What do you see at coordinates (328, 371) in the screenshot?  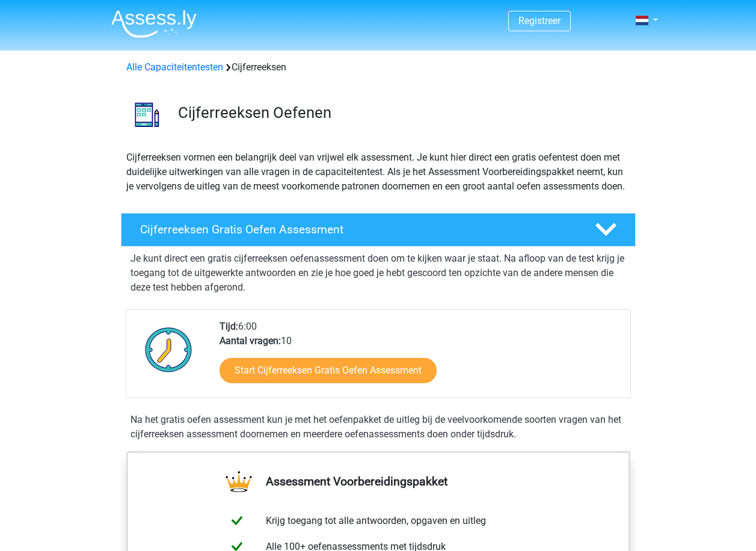 I see `a: Start Cijferreeksen Gratis Oefen Assessment` at bounding box center [328, 371].